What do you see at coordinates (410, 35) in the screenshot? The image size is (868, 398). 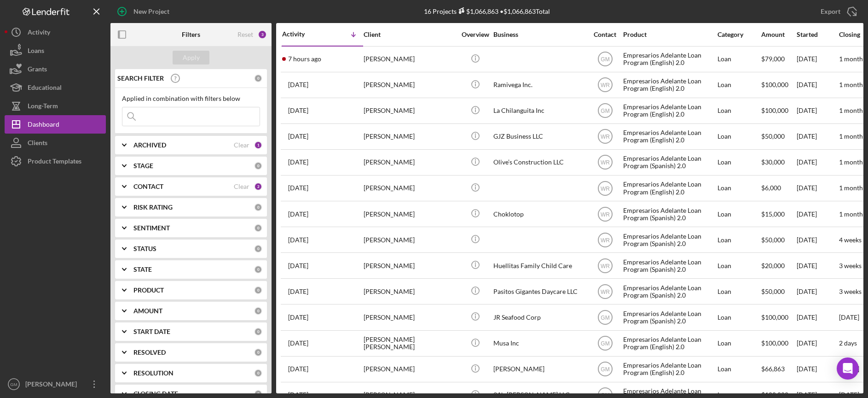 I see `div: Client` at bounding box center [410, 35].